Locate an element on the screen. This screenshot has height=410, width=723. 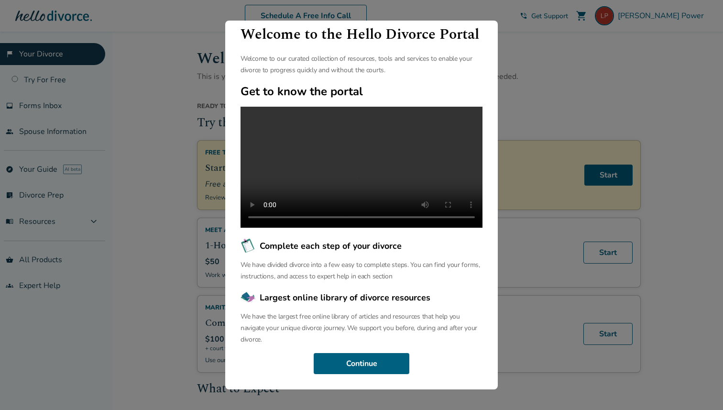
img: Largest online library of divorce resources is located at coordinates (248, 297).